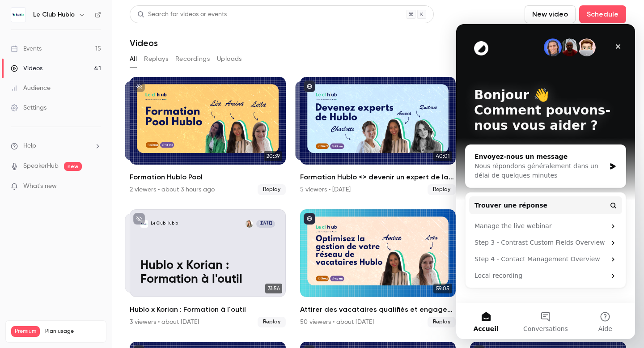 Image resolution: width=644 pixels, height=348 pixels. What do you see at coordinates (273, 289) in the screenshot?
I see `span: 31:56` at bounding box center [273, 289].